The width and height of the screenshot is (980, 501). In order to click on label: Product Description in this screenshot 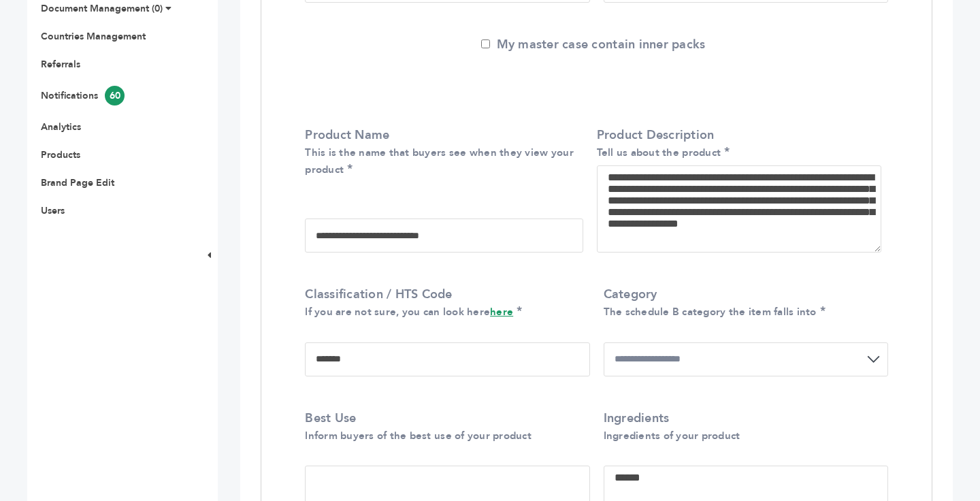, I will do `click(739, 144)`.